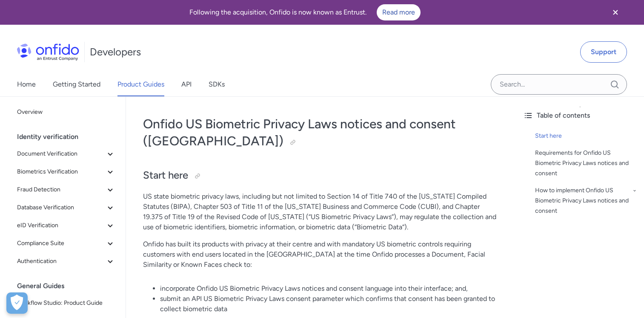 This screenshot has width=644, height=318. I want to click on button: Authentication, so click(66, 261).